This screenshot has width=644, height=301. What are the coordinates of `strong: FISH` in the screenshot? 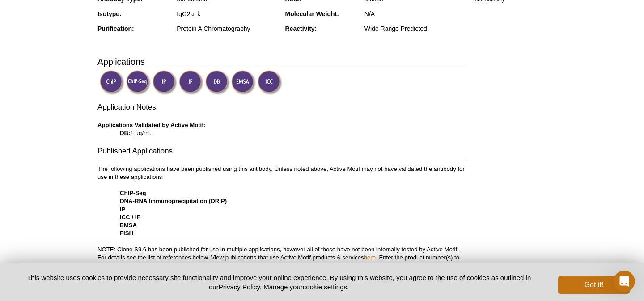 It's located at (127, 233).